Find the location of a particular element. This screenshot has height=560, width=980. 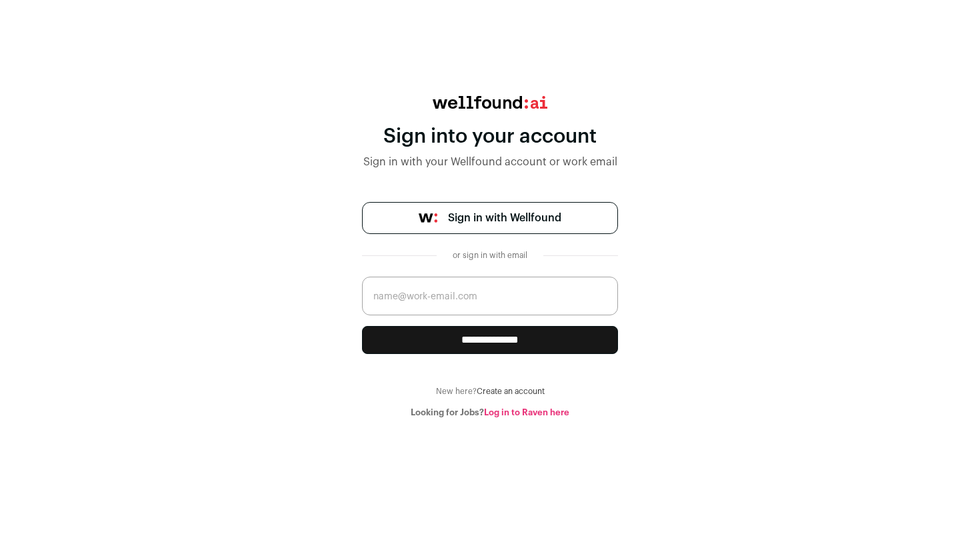

span: Sign in with Wellfound is located at coordinates (505, 218).